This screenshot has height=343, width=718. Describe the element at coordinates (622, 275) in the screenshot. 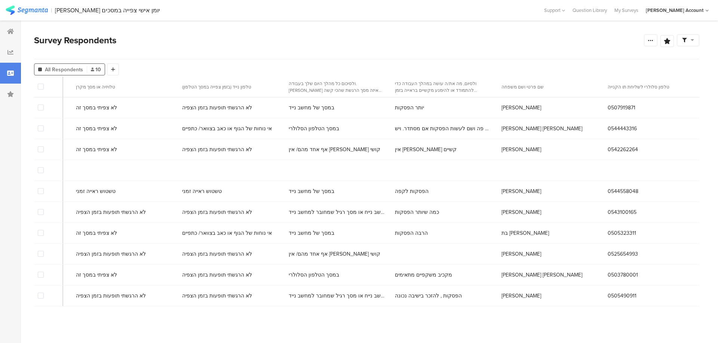

I see `span: 0503780001` at that location.